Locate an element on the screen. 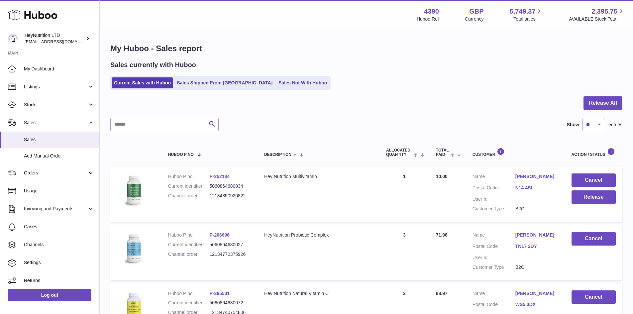 The height and width of the screenshot is (314, 633). div: Action / Status is located at coordinates (594, 152).